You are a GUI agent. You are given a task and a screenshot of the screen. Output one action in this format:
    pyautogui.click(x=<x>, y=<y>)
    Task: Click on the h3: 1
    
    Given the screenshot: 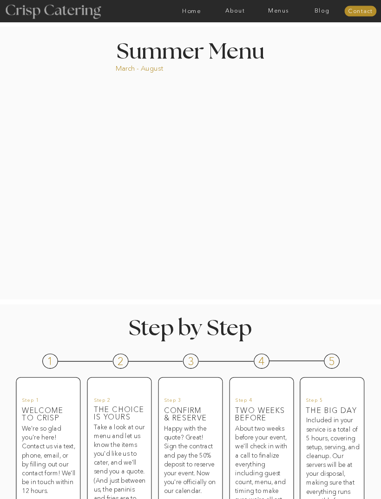 What is the action you would take?
    pyautogui.click(x=51, y=360)
    